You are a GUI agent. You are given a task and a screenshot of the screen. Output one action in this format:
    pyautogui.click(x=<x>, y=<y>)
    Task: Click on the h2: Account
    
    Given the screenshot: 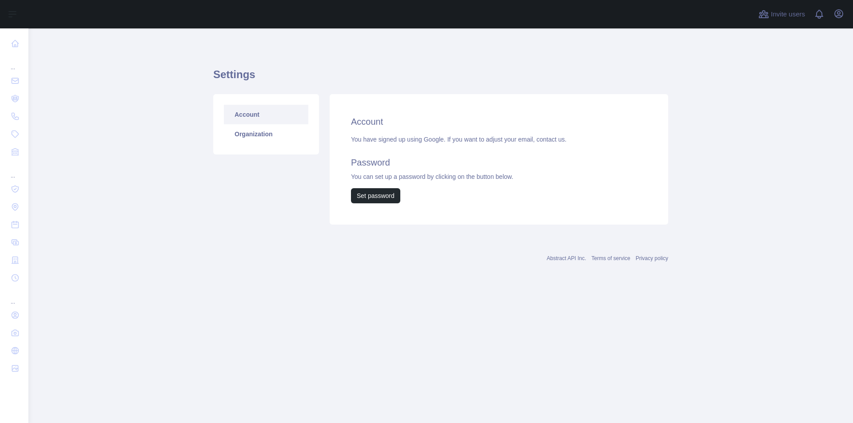 What is the action you would take?
    pyautogui.click(x=499, y=122)
    